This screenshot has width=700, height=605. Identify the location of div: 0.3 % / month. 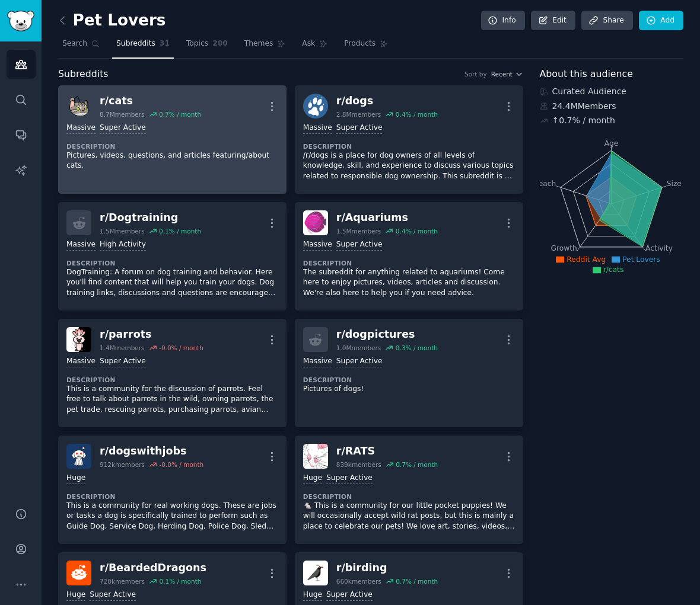
(416, 348).